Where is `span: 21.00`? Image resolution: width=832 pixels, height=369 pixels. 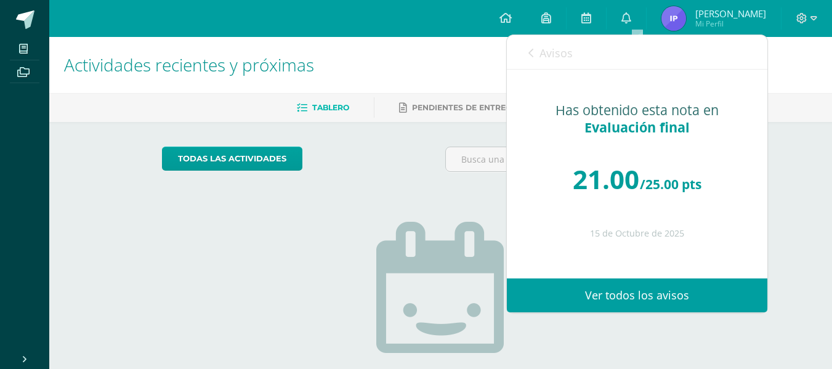
span: 21.00 is located at coordinates (606, 179).